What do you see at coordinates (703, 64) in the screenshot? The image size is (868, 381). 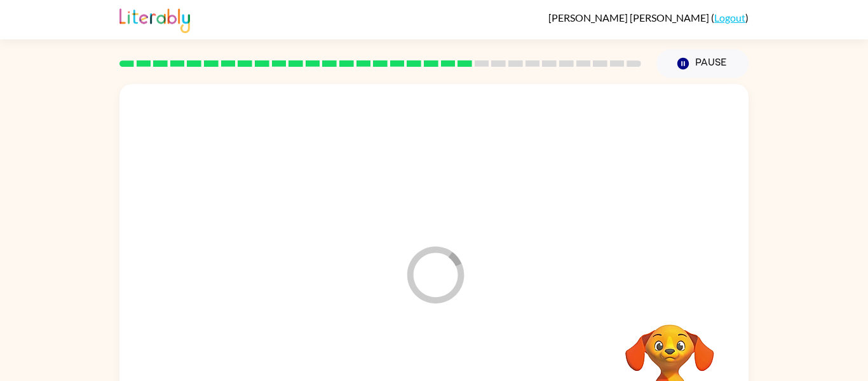 I see `button: Pause` at bounding box center [703, 64].